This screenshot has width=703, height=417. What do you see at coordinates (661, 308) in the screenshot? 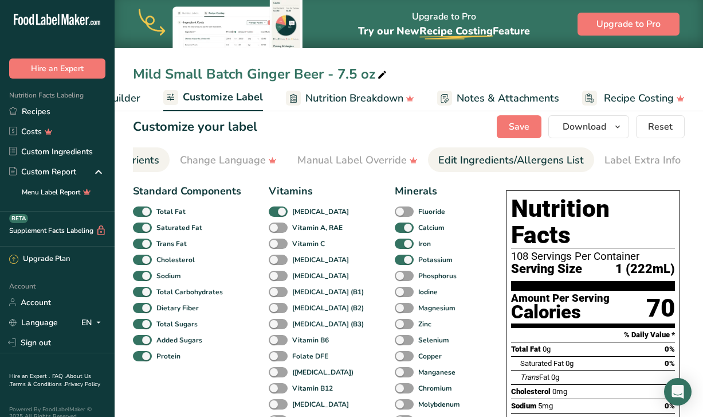
I see `div: 70` at bounding box center [661, 308].